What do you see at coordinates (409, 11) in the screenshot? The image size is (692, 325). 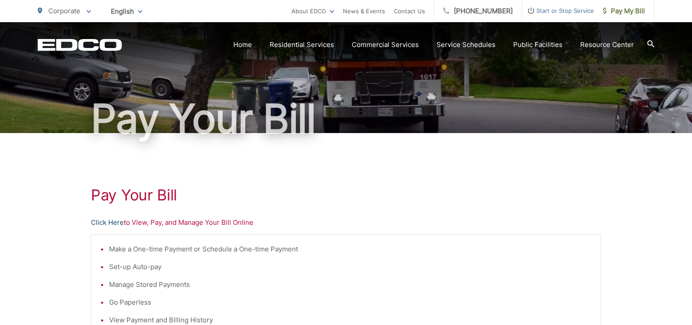 I see `a: Contact Us` at bounding box center [409, 11].